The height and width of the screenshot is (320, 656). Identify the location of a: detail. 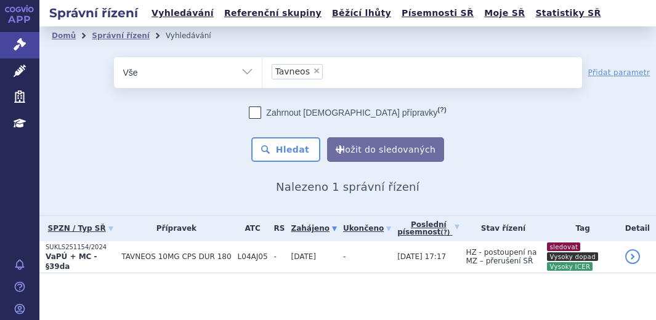
(632, 257).